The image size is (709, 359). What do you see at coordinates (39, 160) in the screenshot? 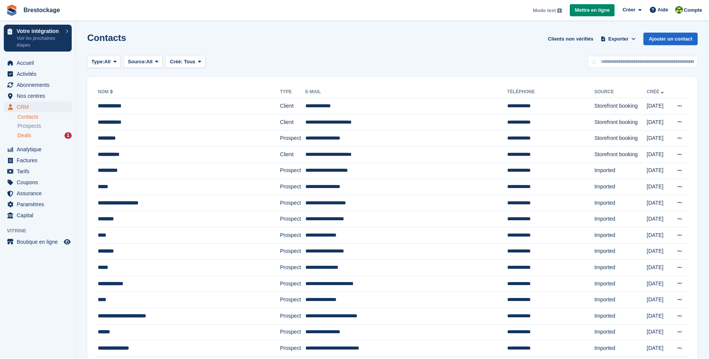
I see `span: Factures` at bounding box center [39, 160].